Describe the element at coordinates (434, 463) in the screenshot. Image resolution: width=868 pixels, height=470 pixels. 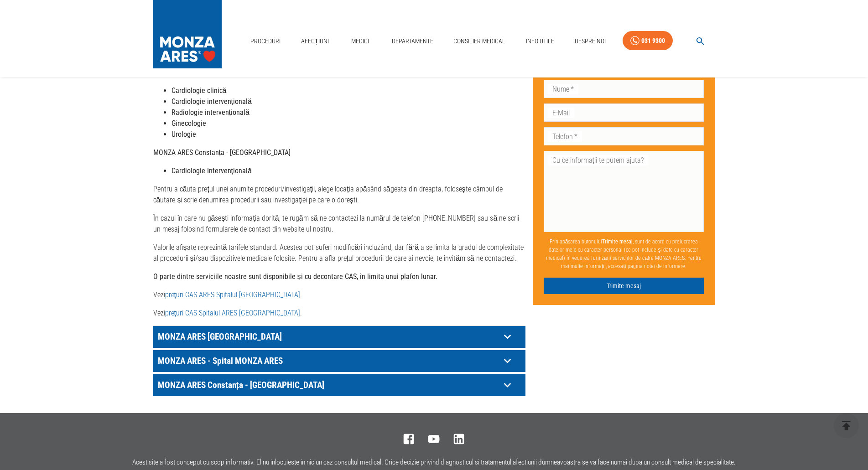
I see `p: Acest site a fost conceput cu scop informativ. El nu inlocuieste in niciun caz consultul medical....` at that location.